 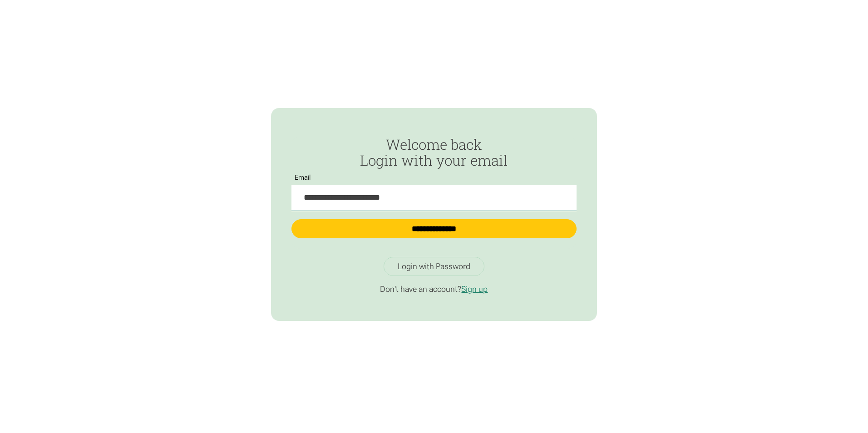 I want to click on p: Don't have an account?, so click(x=434, y=289).